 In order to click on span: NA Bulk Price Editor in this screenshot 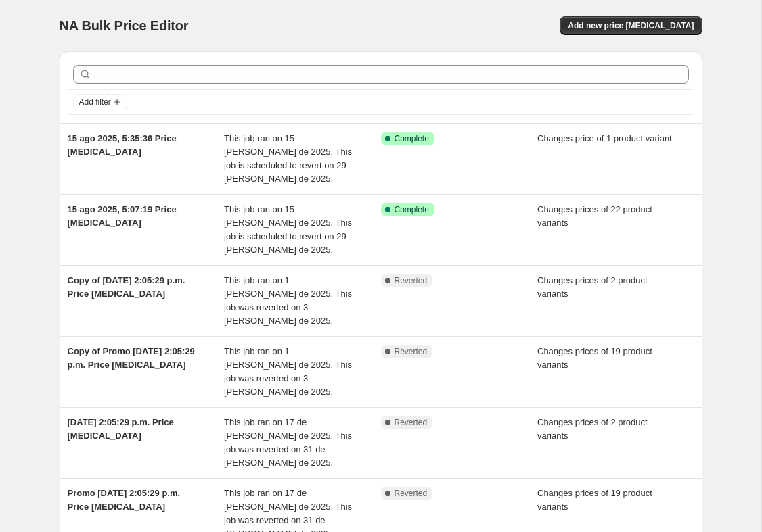, I will do `click(124, 25)`.